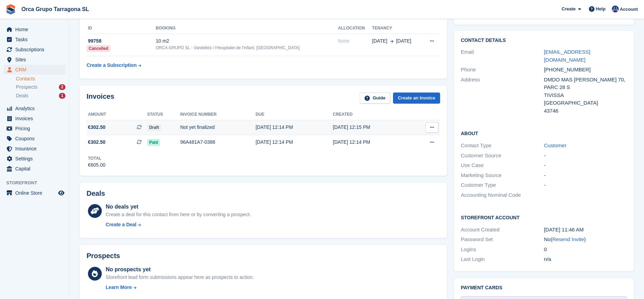 This screenshot has width=644, height=299. Describe the element at coordinates (111, 65) in the screenshot. I see `div: Create a Subscription` at that location.